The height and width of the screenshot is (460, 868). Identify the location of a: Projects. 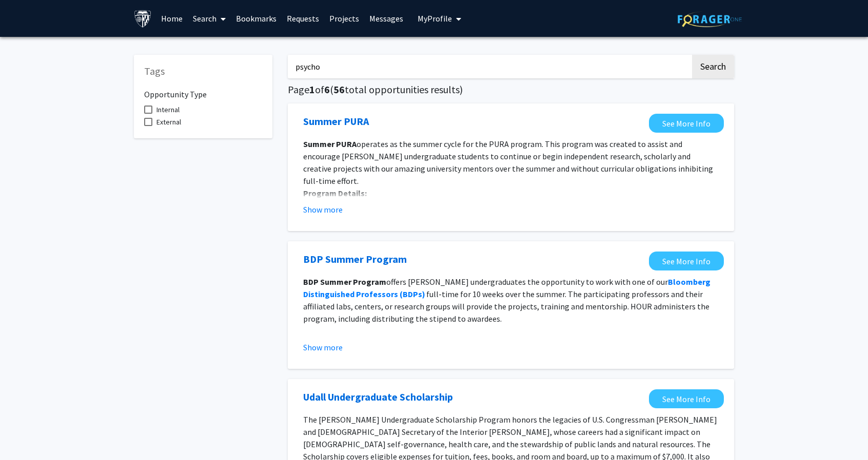
(344, 18).